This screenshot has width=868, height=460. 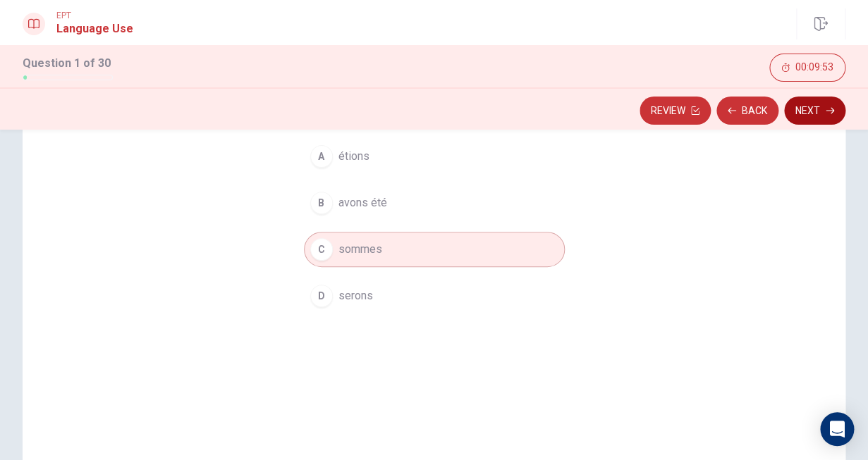 I want to click on span: avons été, so click(x=362, y=203).